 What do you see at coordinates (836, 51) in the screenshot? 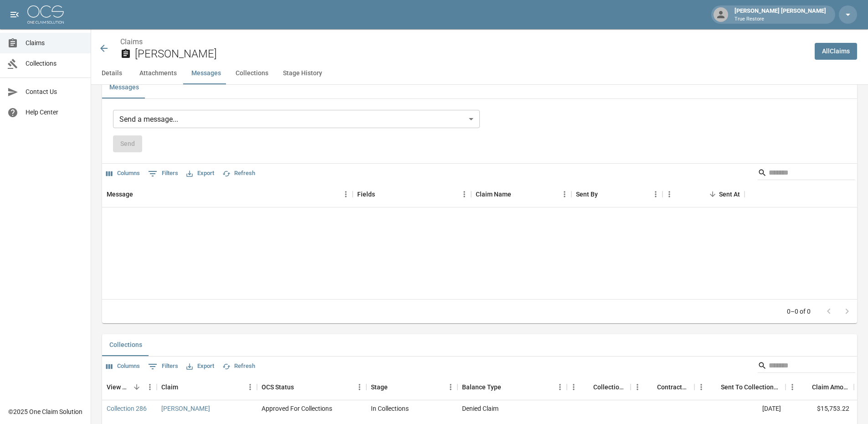
I see `a: AllClaims` at bounding box center [836, 51].